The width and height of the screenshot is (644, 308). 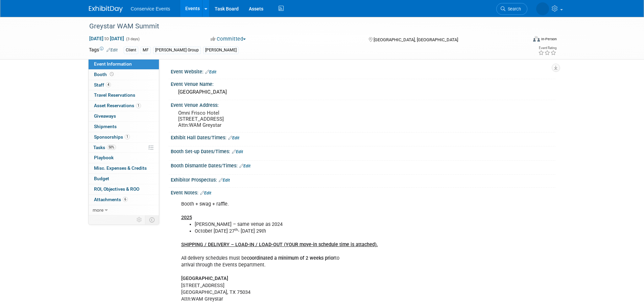 What do you see at coordinates (522, 40) in the screenshot?
I see `div: Event Format` at bounding box center [522, 40].